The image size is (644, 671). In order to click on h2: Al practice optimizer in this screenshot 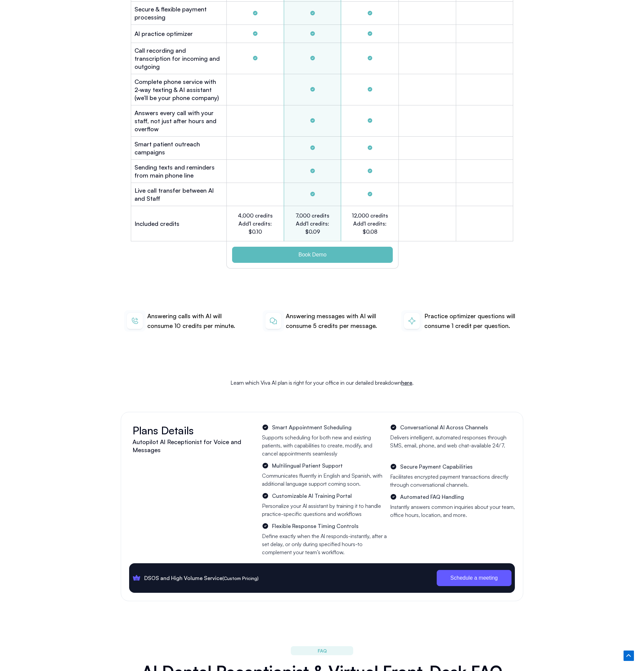, I will do `click(164, 34)`.